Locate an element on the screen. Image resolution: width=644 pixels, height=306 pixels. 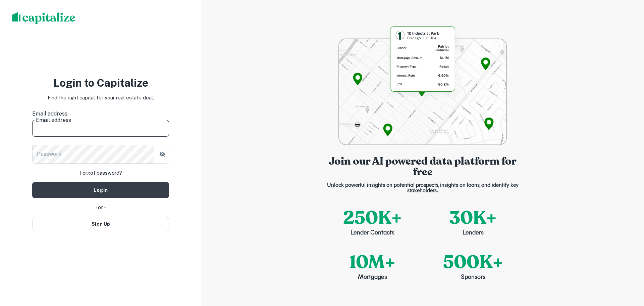
p: 30K+ is located at coordinates (473, 218).